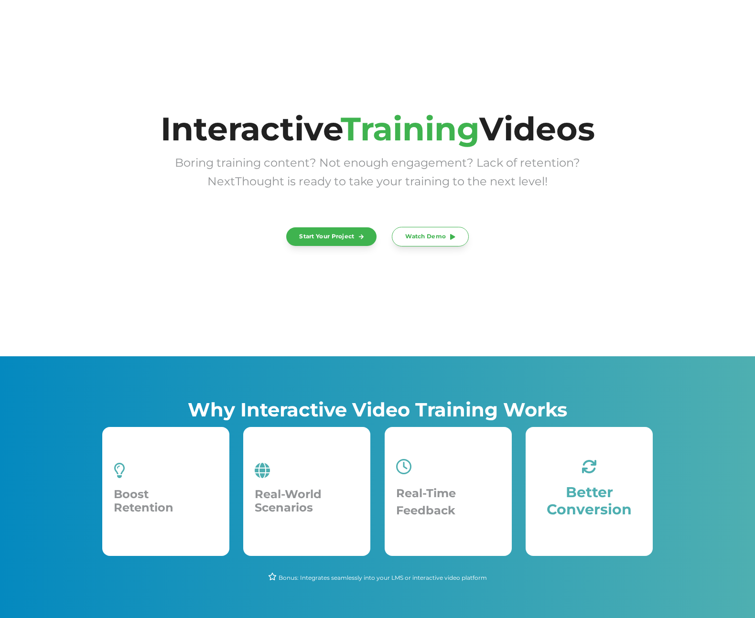 Image resolution: width=755 pixels, height=618 pixels. Describe the element at coordinates (378, 129) in the screenshot. I see `span: Interactive Videos` at that location.